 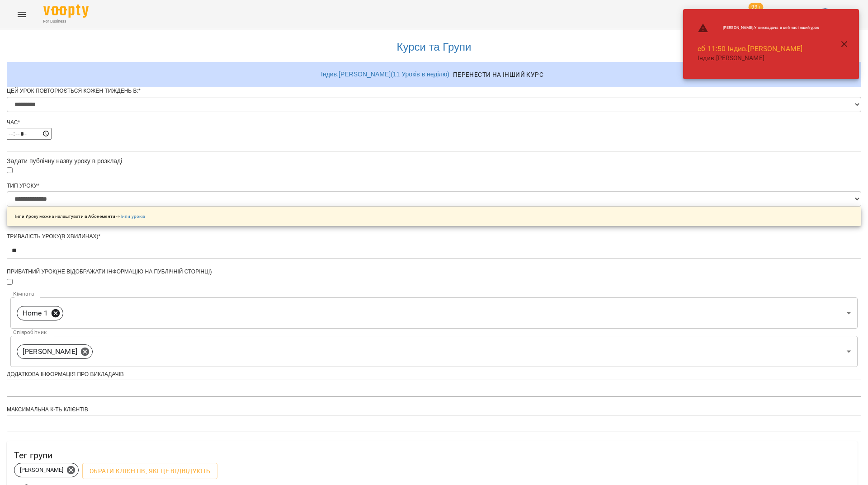 I want to click on a: Типи уроків, so click(x=133, y=216).